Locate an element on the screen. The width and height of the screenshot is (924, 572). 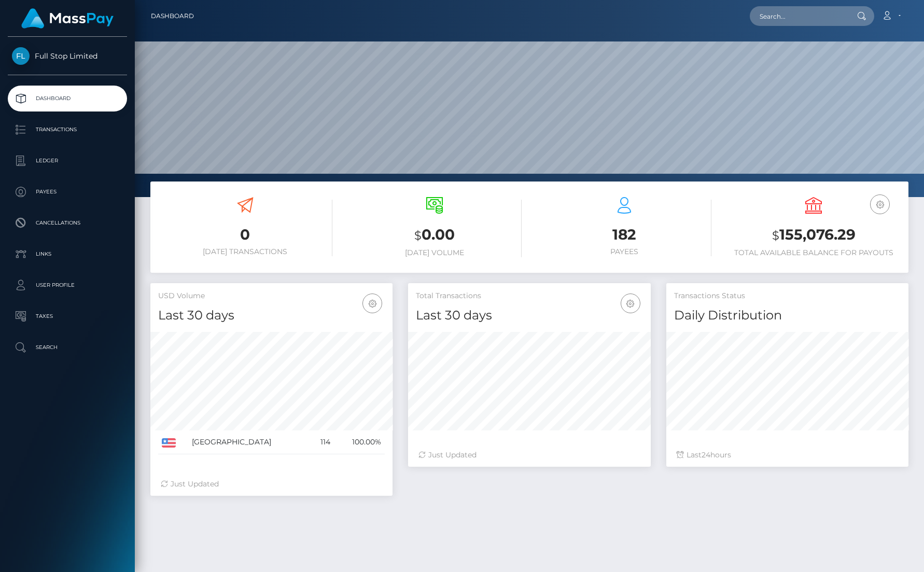
td: 100.00% is located at coordinates (360, 443).